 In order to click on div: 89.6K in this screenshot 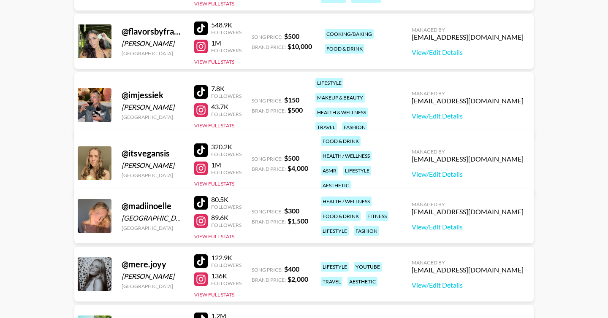, I will do `click(226, 218)`.